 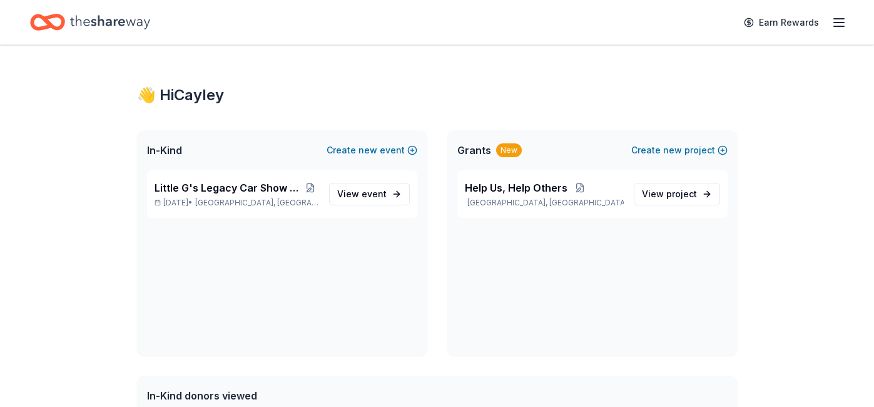 I want to click on span: event, so click(x=374, y=193).